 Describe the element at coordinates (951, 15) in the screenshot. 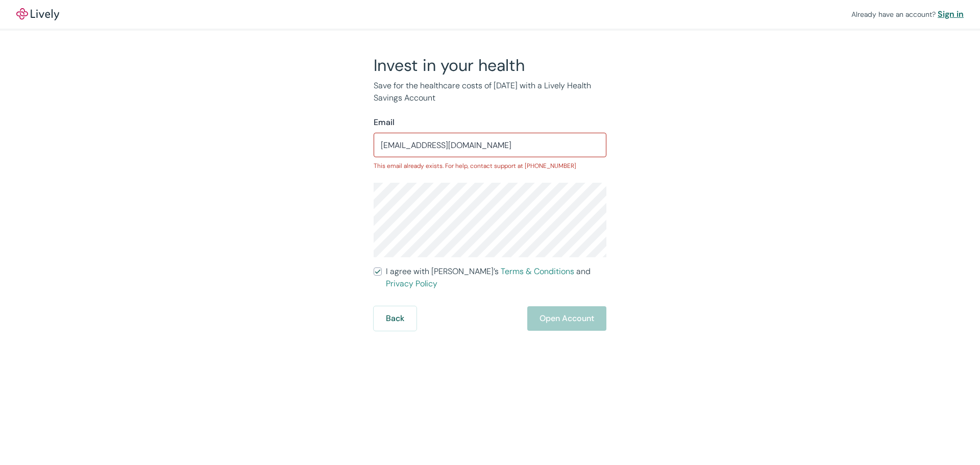

I see `div: Sign in` at that location.